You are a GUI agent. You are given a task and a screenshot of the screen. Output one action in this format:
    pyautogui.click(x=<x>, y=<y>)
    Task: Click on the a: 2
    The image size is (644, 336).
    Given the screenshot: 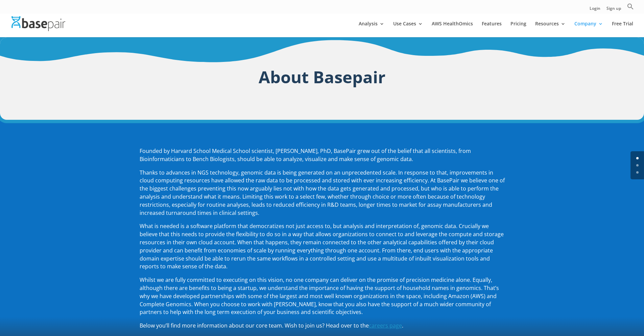 What is the action you would take?
    pyautogui.click(x=637, y=172)
    